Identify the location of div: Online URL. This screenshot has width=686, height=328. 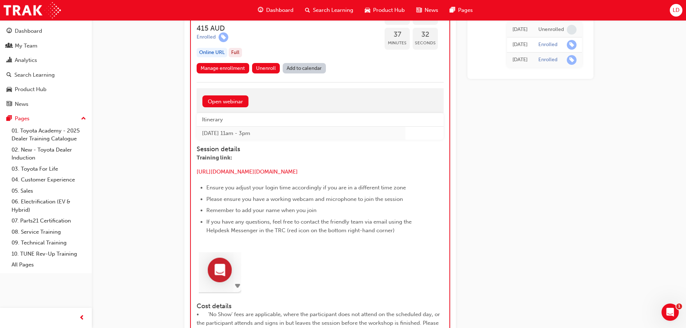
(212, 53).